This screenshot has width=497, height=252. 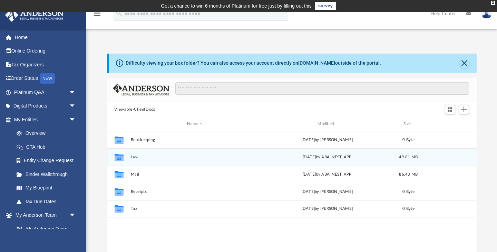 What do you see at coordinates (464, 109) in the screenshot?
I see `button: Add` at bounding box center [464, 109].